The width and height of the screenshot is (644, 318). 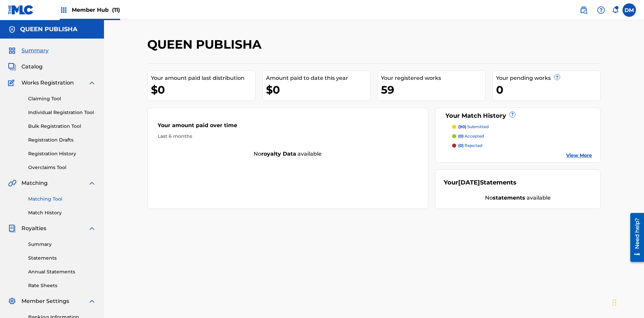 What do you see at coordinates (518, 116) in the screenshot?
I see `div: Your Match History` at bounding box center [518, 116].